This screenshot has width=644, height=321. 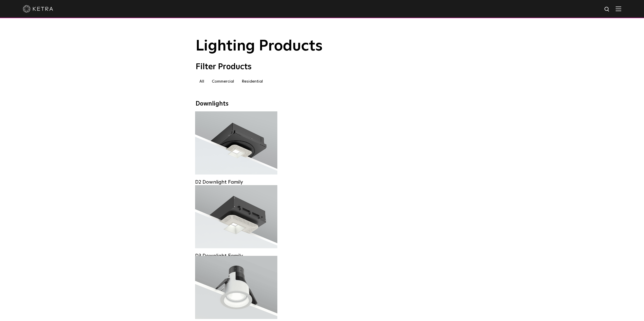 What do you see at coordinates (322, 104) in the screenshot?
I see `div: Downlights` at bounding box center [322, 104].